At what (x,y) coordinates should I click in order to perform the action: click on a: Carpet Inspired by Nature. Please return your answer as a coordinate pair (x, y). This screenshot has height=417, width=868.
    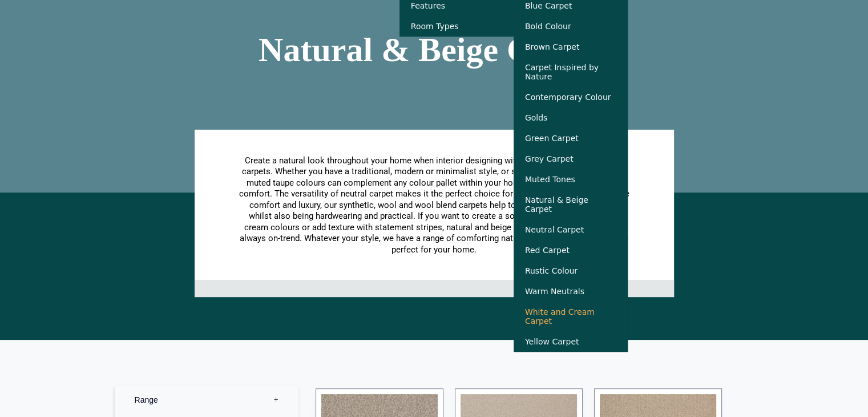
    Looking at the image, I should click on (571, 72).